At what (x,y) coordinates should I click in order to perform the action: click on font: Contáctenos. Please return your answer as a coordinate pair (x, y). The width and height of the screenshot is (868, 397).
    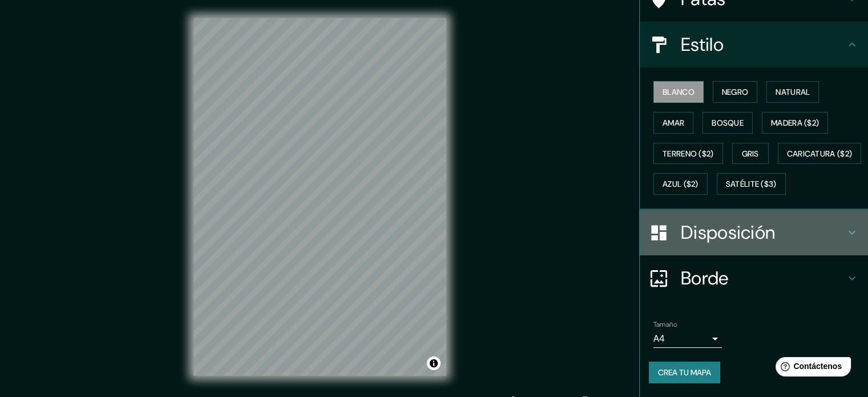
    Looking at the image, I should click on (51, 14).